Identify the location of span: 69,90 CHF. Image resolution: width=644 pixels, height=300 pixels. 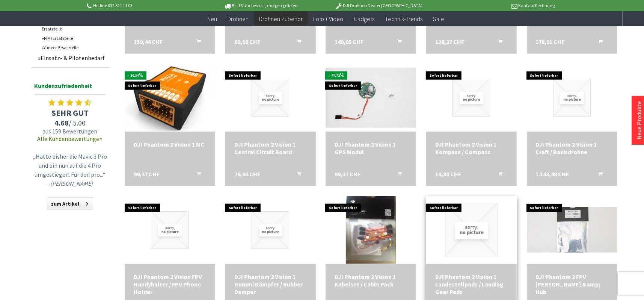
(247, 42).